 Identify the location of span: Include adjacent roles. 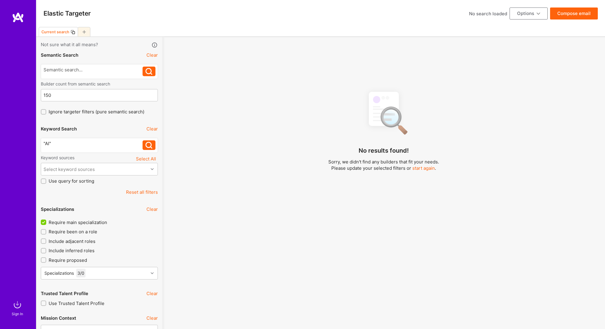
(72, 241).